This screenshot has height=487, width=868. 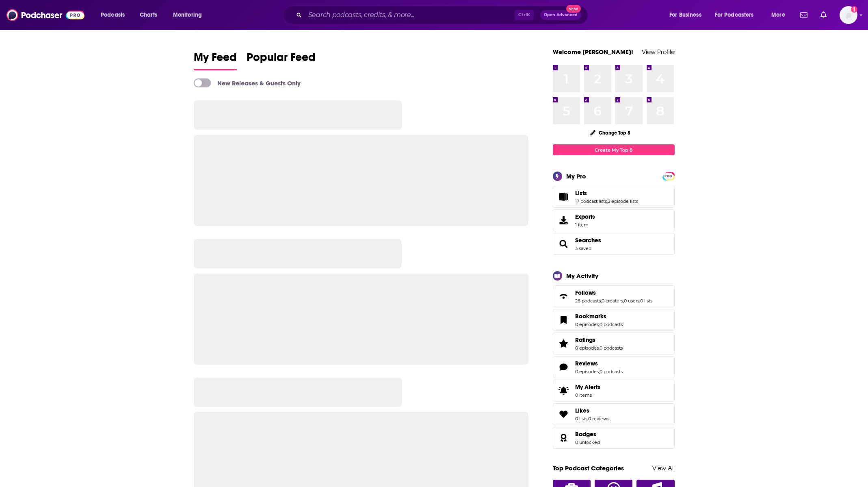 What do you see at coordinates (45, 15) in the screenshot?
I see `img: Podchaser - Follow, Share and Rate Podcasts` at bounding box center [45, 15].